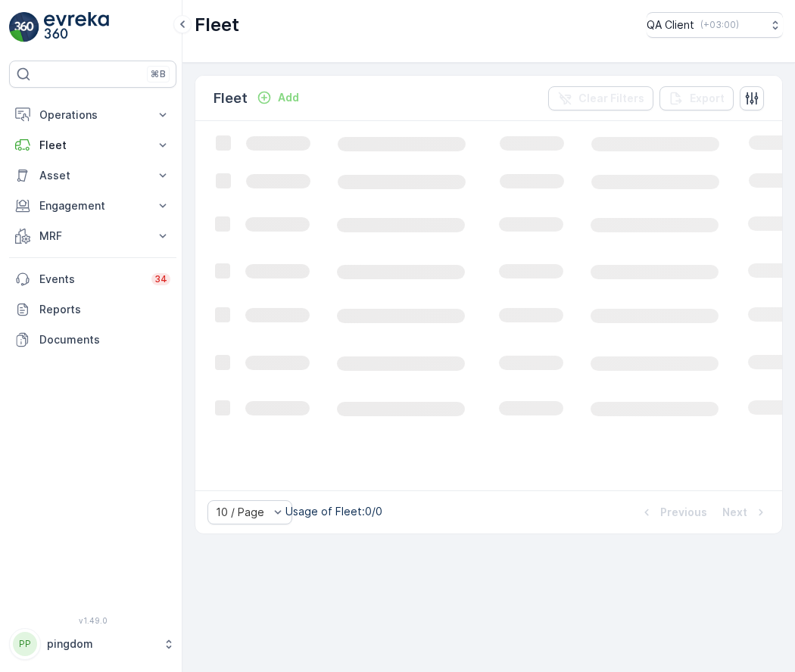  I want to click on p: Documents, so click(105, 340).